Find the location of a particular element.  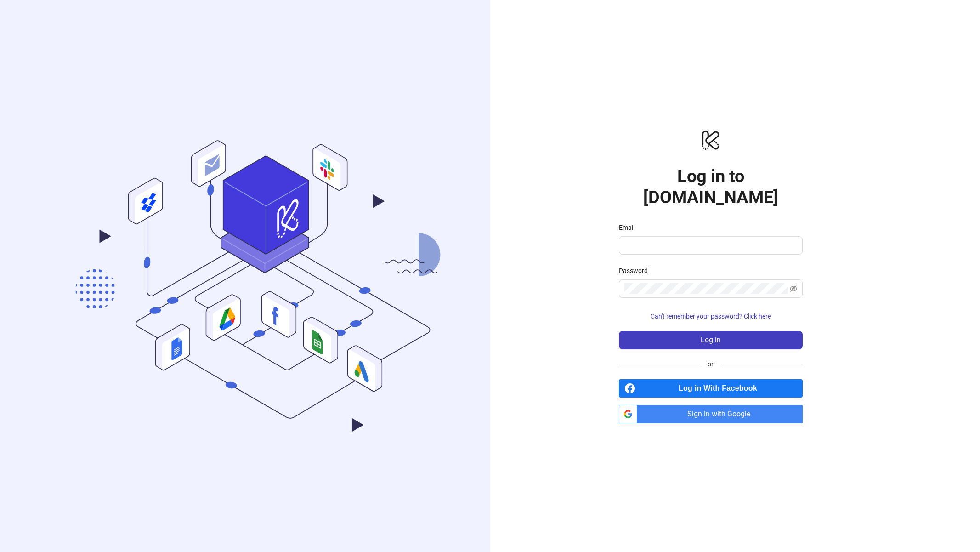

span: Can't remember your password? Click here is located at coordinates (711, 316).